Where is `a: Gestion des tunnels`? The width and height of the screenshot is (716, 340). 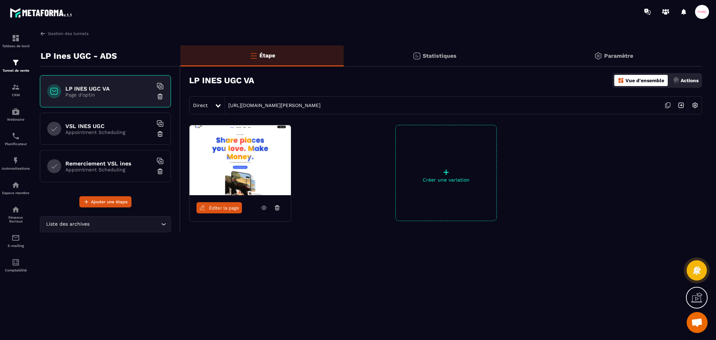
a: Gestion des tunnels is located at coordinates (64, 34).